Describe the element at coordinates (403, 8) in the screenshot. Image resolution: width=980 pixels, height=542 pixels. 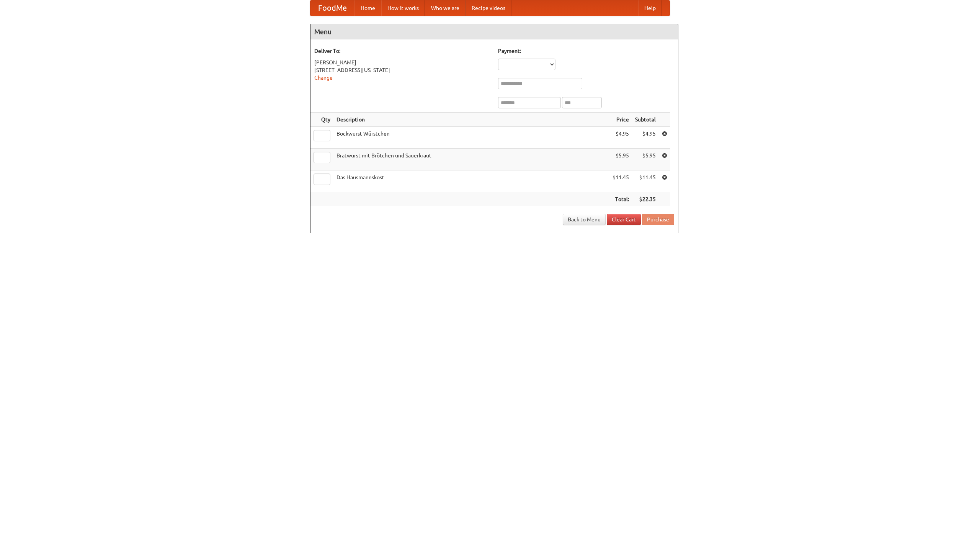
I see `a: How it works` at that location.